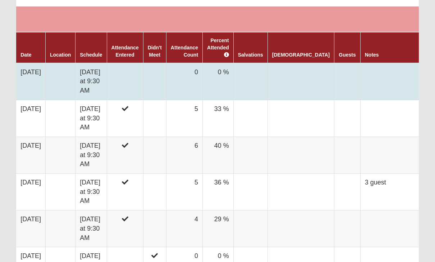  I want to click on td: 3 guest, so click(394, 192).